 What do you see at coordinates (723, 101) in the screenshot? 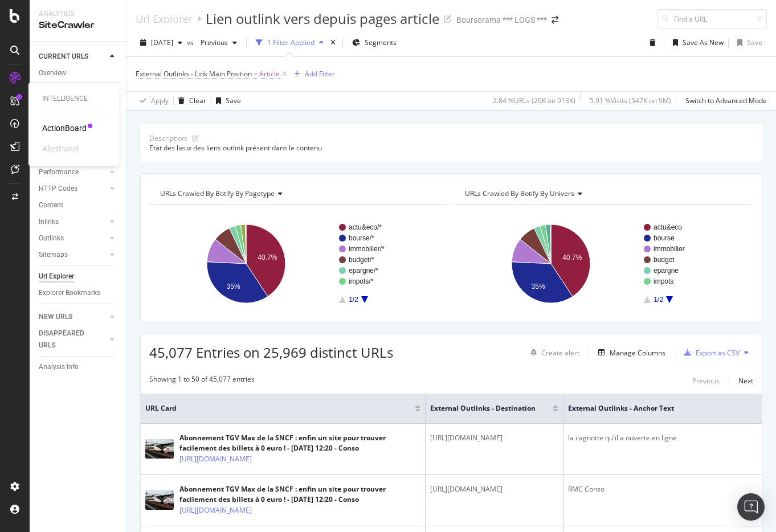
I see `button: Switch to Advanced Mode` at bounding box center [723, 101].